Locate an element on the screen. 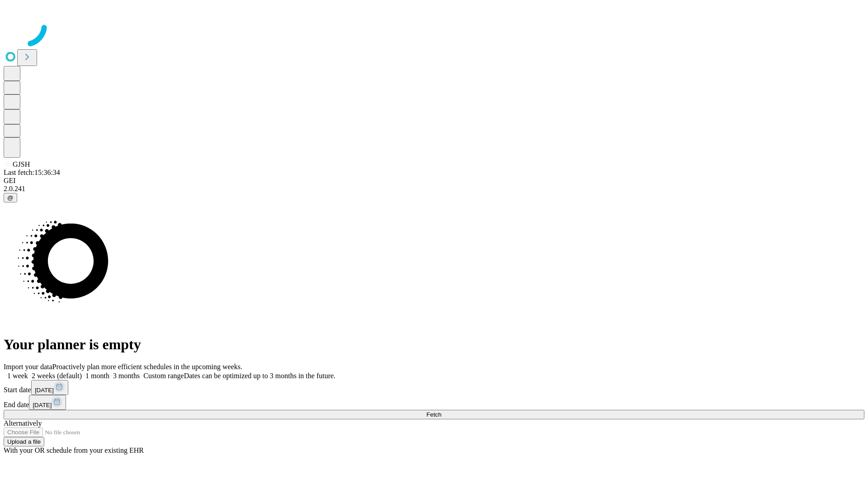  div: End date is located at coordinates (434, 402).